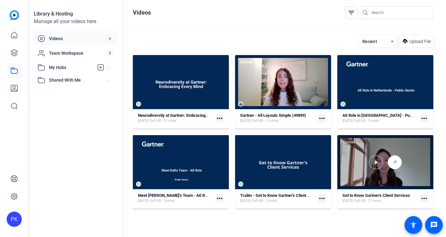  What do you see at coordinates (71, 67) in the screenshot?
I see `span: My Hubs` at bounding box center [71, 67].